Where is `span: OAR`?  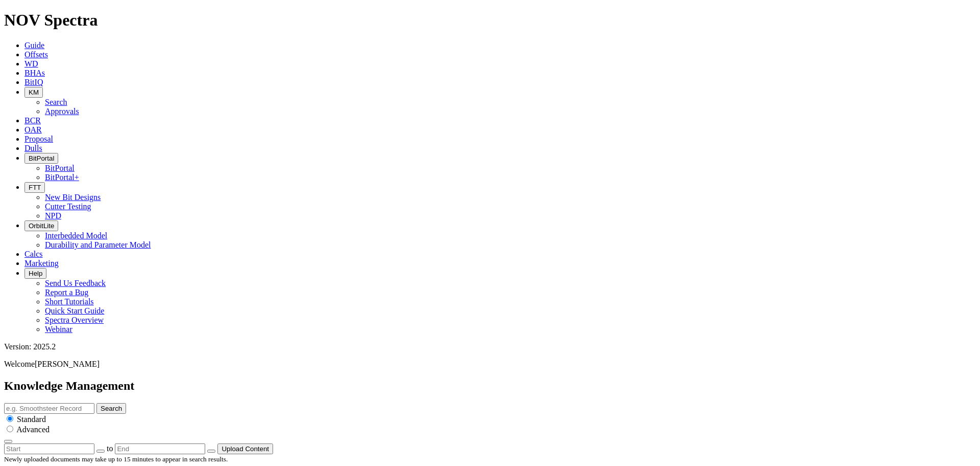
span: OAR is located at coordinates (33, 129).